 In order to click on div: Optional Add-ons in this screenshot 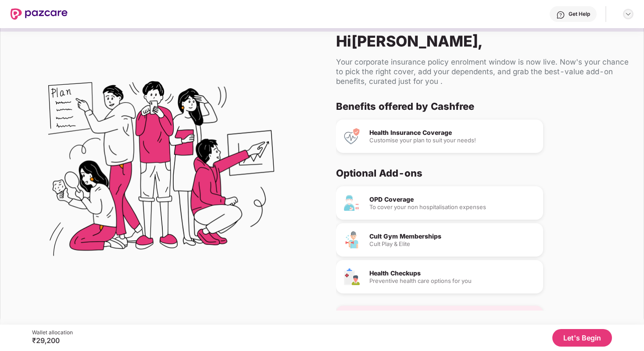, I will do `click(479, 173)`.